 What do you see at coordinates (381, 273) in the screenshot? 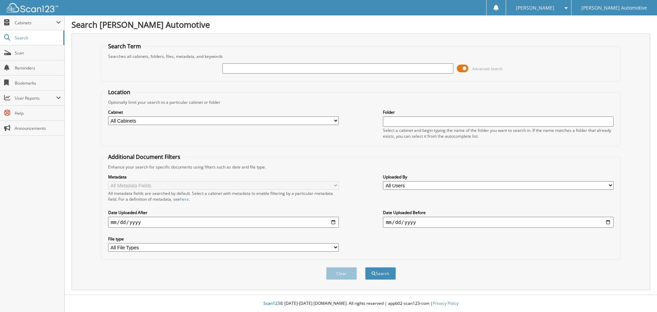
I see `button: Search` at bounding box center [381, 273].